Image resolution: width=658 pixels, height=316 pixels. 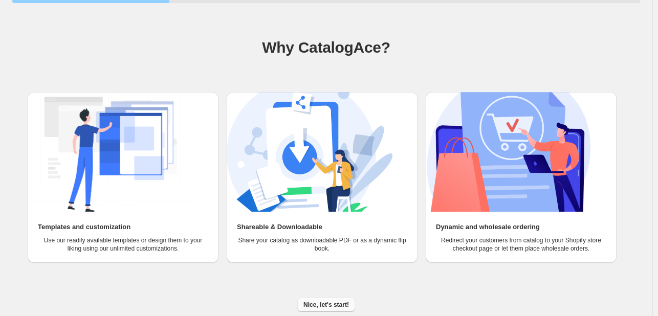 What do you see at coordinates (326, 305) in the screenshot?
I see `button: Nice, let's start!` at bounding box center [326, 305].